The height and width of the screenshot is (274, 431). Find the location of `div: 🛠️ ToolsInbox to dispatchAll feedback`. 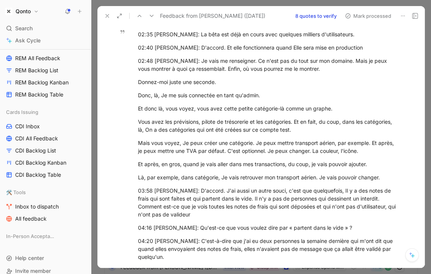

div: 🛠️ ToolsInbox to dispatchAll feedback is located at coordinates (45, 206).